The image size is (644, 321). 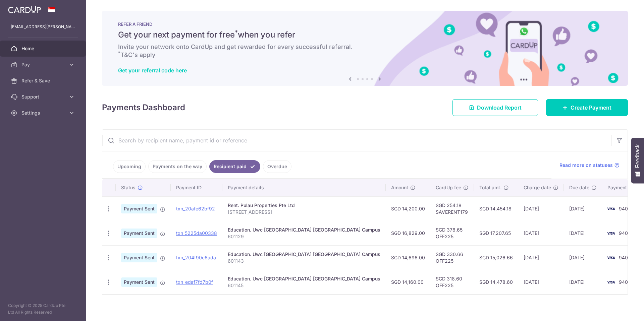 What do you see at coordinates (407, 282) in the screenshot?
I see `td: SGD 14,160.00` at bounding box center [407, 282].